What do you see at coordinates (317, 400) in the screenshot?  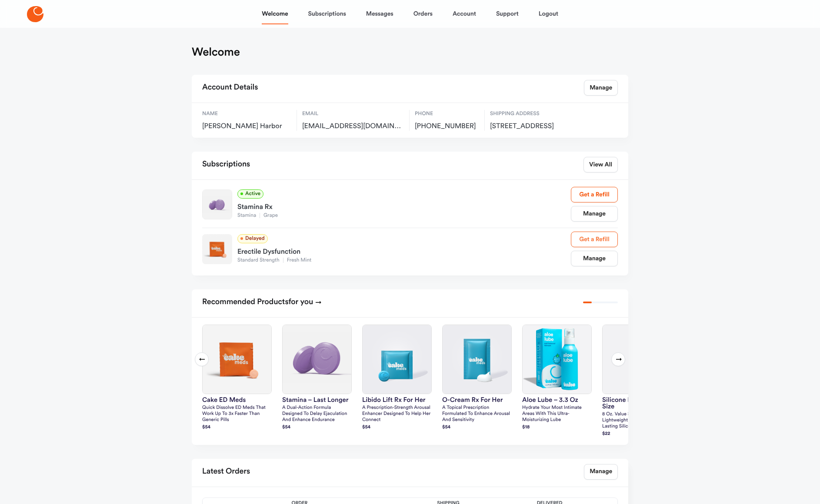 I see `h3: Stamina – Last Longer` at bounding box center [317, 400].